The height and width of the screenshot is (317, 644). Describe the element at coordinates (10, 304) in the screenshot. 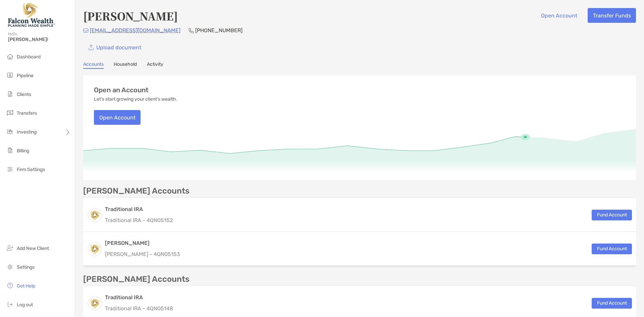

I see `img: logout icon` at that location.